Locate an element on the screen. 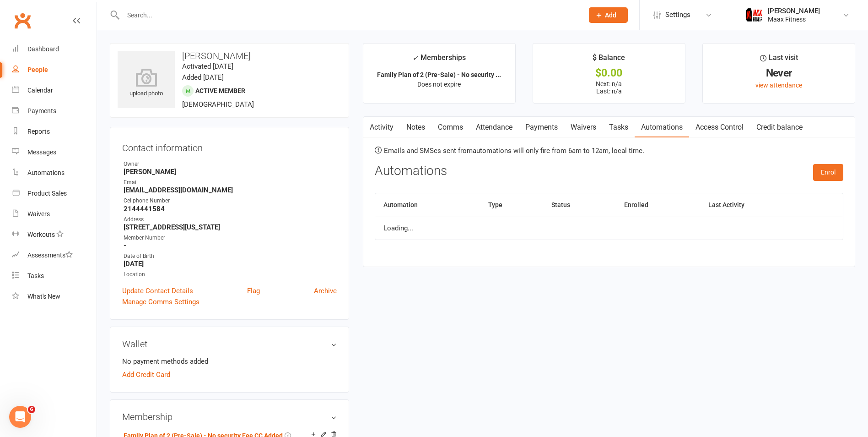  strong: 2144441584 is located at coordinates (230, 209).